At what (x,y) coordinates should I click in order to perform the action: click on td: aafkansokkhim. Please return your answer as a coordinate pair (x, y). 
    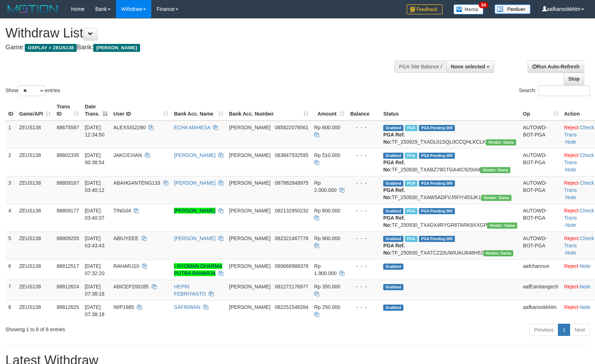
    Looking at the image, I should click on (541, 310).